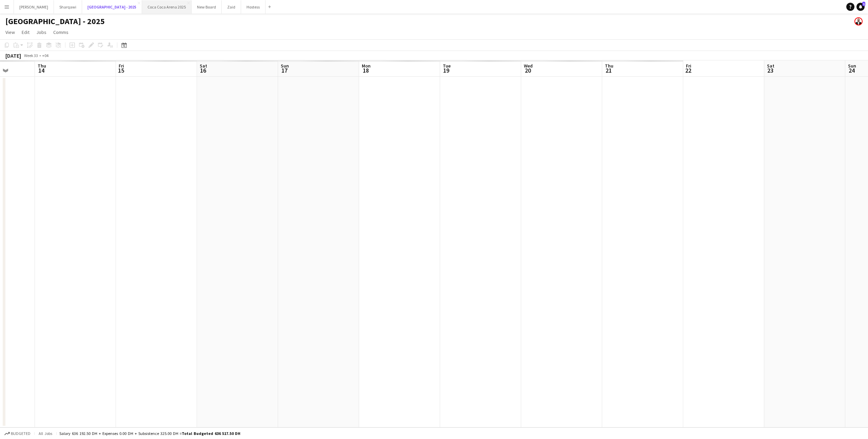  I want to click on div: +04, so click(45, 56).